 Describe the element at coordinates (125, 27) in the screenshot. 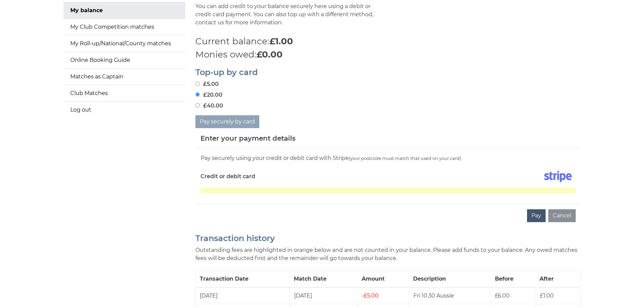

I see `a: My Club Competition matches` at that location.